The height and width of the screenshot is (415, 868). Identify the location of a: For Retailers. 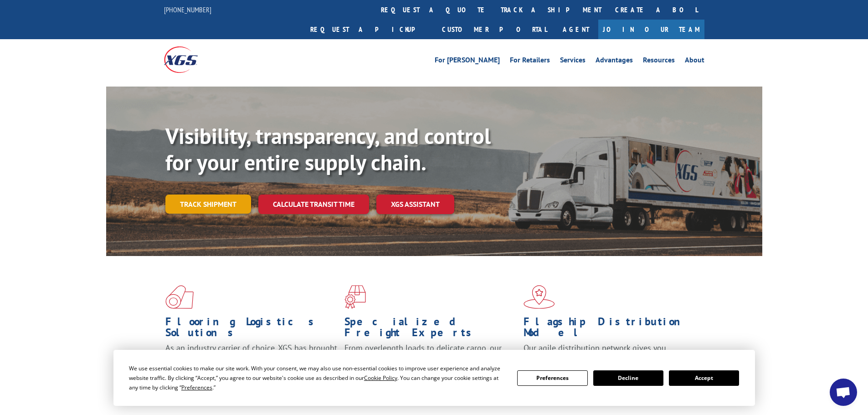
(530, 61).